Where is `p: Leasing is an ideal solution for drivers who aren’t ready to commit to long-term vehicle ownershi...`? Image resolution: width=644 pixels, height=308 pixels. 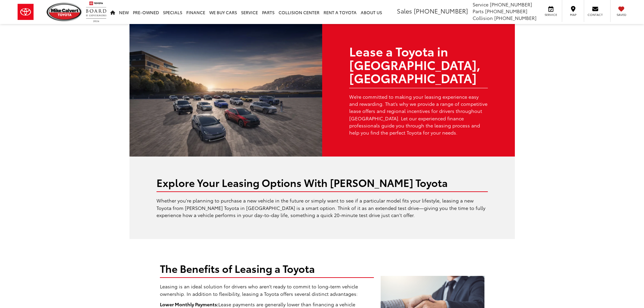 p: Leasing is an ideal solution for drivers who aren’t ready to commit to long-term vehicle ownershi... is located at coordinates (267, 290).